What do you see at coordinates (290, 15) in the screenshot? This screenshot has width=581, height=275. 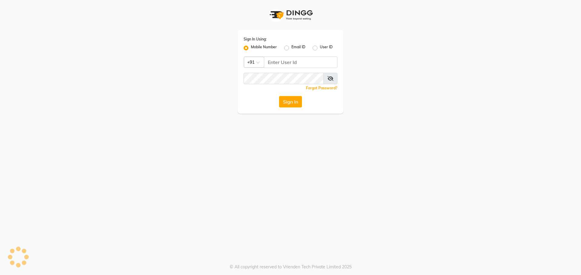 I see `img: logo1.svg` at bounding box center [290, 15].